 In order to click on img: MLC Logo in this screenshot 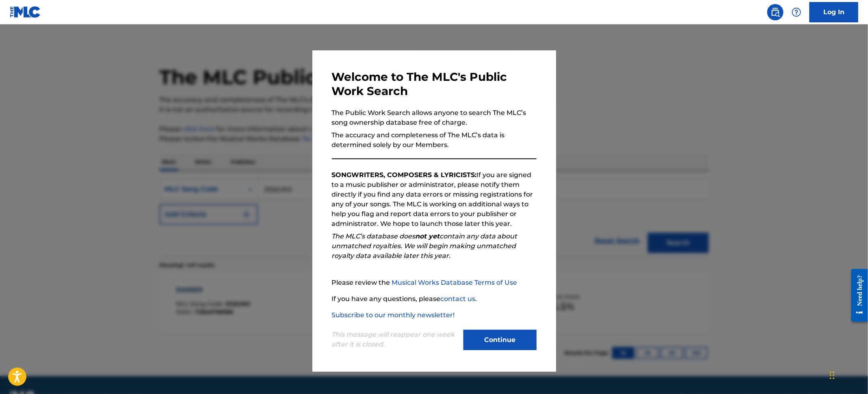, I will do `click(25, 12)`.